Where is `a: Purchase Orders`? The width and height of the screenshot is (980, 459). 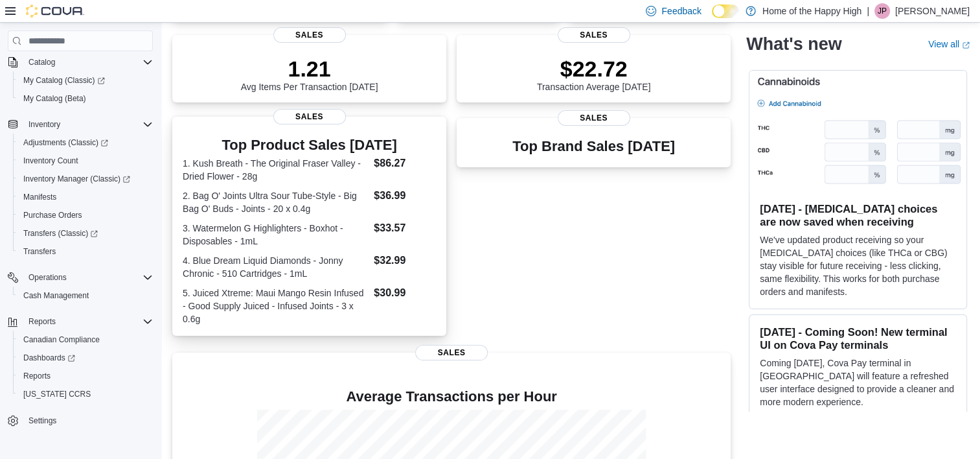 a: Purchase Orders is located at coordinates (53, 215).